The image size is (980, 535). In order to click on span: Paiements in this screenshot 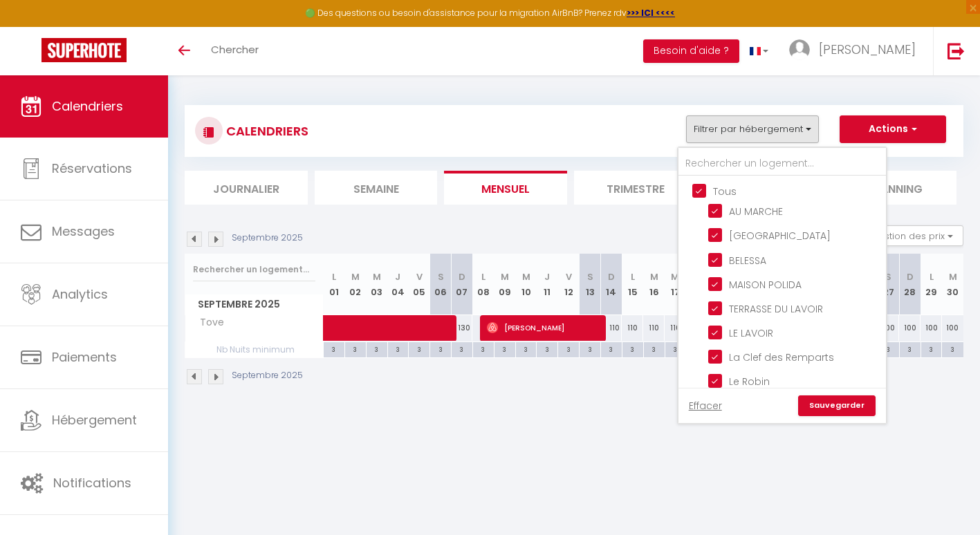, I will do `click(84, 357)`.